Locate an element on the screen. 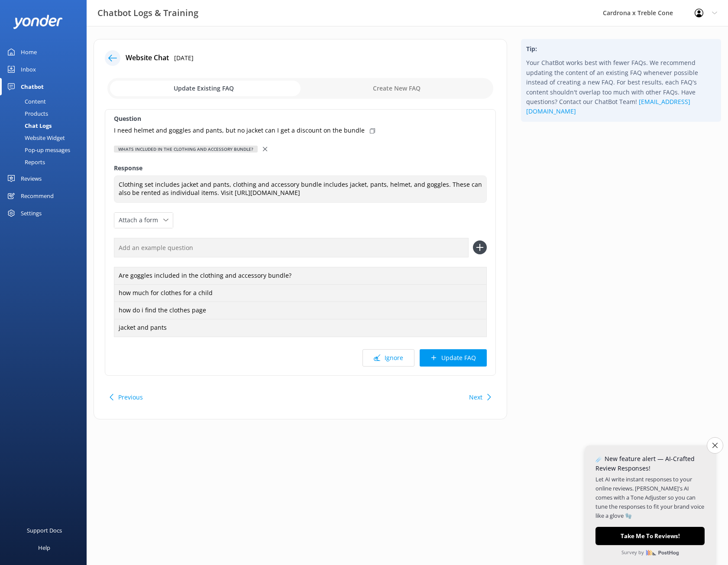 This screenshot has width=728, height=565. div: Content is located at coordinates (26, 101).